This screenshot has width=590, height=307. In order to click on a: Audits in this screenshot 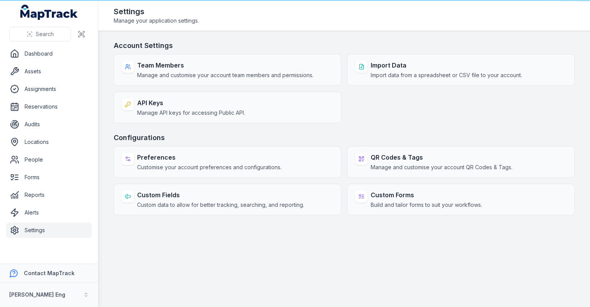, I will do `click(49, 124)`.